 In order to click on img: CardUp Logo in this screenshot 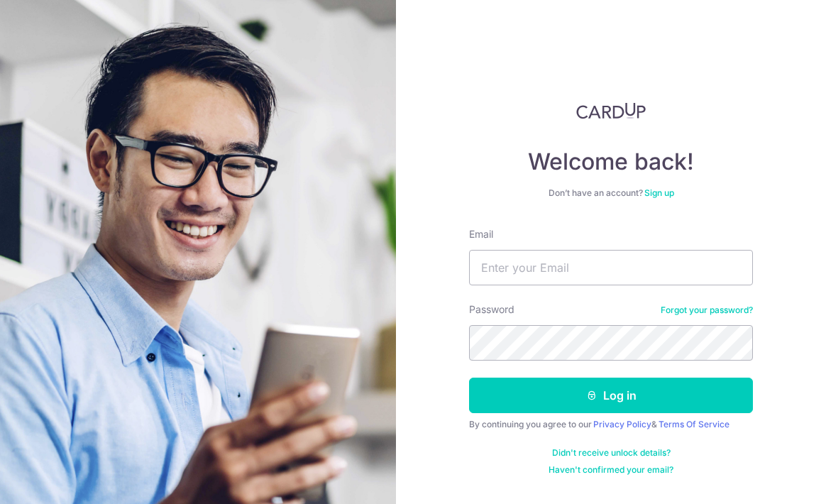, I will do `click(611, 111)`.